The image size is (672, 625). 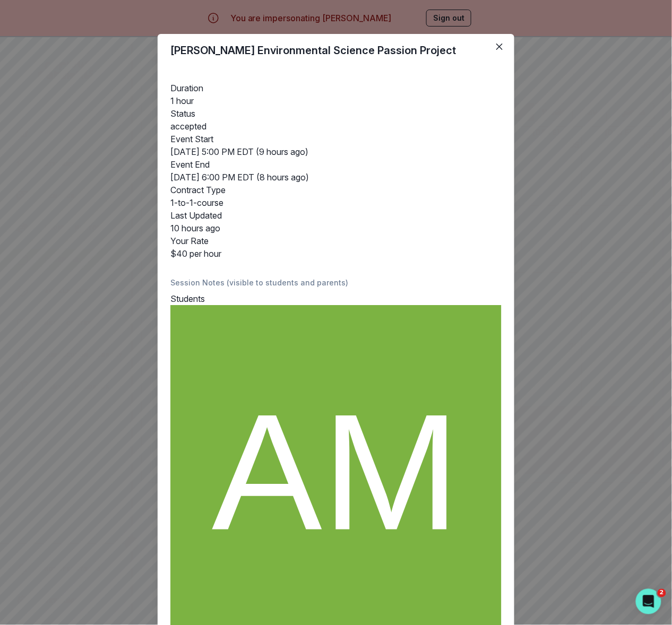 What do you see at coordinates (336, 126) in the screenshot?
I see `dd: accepted` at bounding box center [336, 126].